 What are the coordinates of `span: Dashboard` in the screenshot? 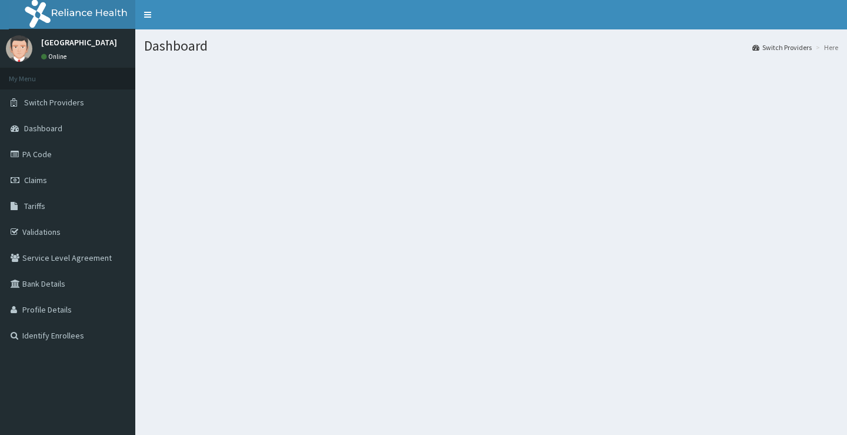 It's located at (43, 128).